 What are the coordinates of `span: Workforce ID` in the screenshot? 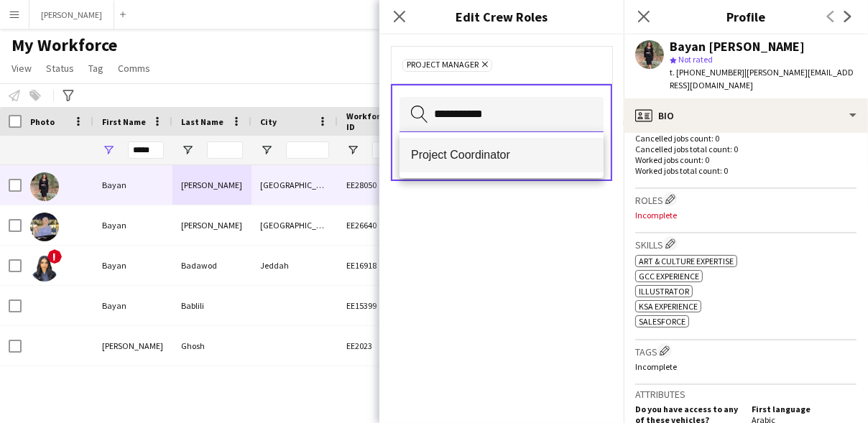 It's located at (372, 121).